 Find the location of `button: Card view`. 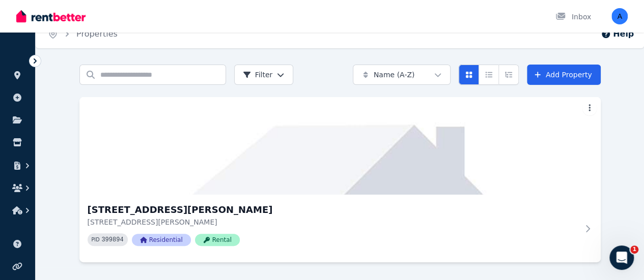

button: Card view is located at coordinates (469, 75).